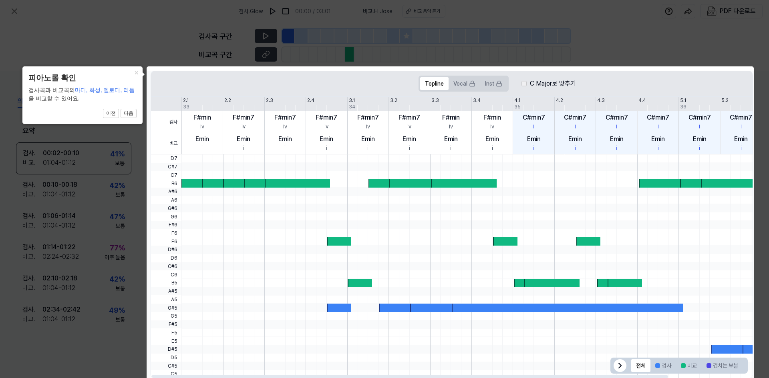 The height and width of the screenshot is (378, 769). I want to click on div: 4.2, so click(559, 100).